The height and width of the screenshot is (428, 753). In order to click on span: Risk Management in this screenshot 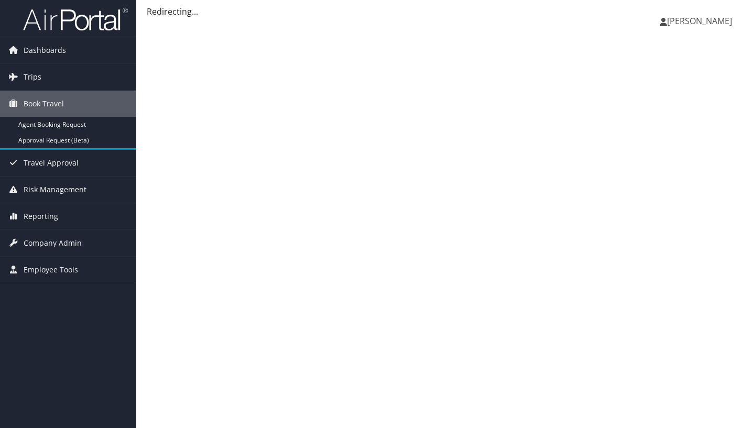, I will do `click(55, 190)`.